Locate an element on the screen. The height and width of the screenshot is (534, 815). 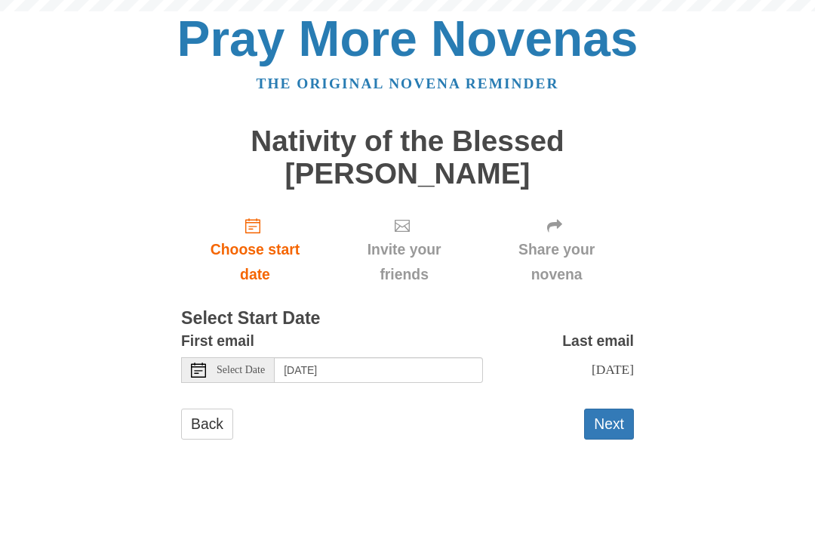
a: Back is located at coordinates (207, 423).